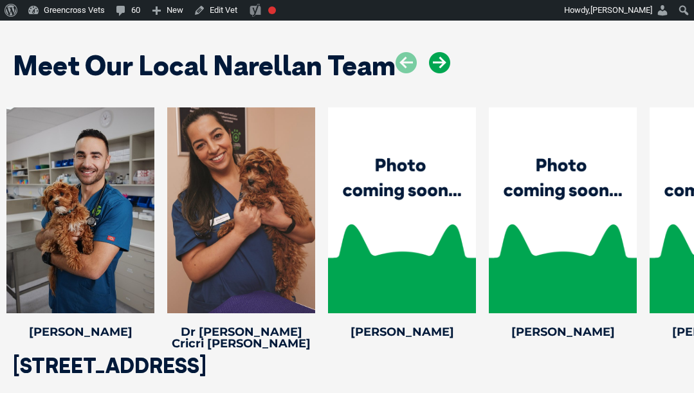 This screenshot has height=393, width=694. Describe the element at coordinates (204, 66) in the screenshot. I see `h2: Meet Our Local Narellan Team` at that location.